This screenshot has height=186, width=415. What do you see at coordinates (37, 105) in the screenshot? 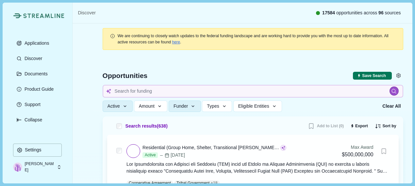
I see `button: Support` at bounding box center [37, 105].